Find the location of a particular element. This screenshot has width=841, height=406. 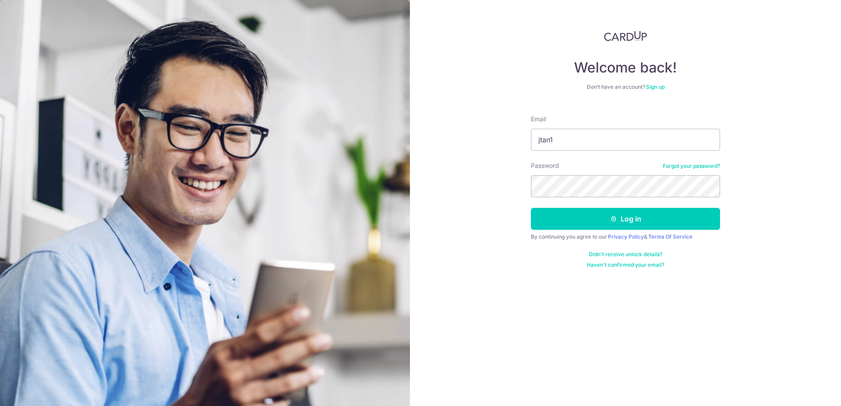

label: Password is located at coordinates (545, 166).